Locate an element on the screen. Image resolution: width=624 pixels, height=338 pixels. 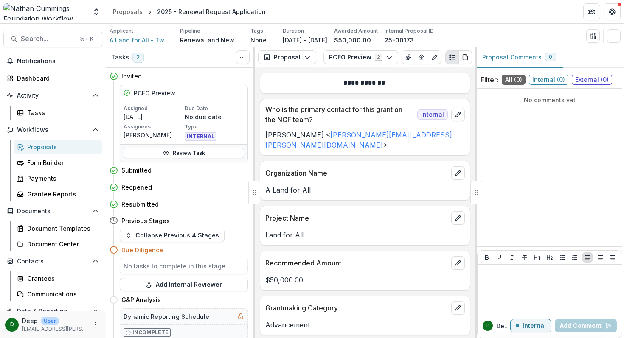
p: Who is the primary contact for this grant on the NCF team? is located at coordinates (339, 115).